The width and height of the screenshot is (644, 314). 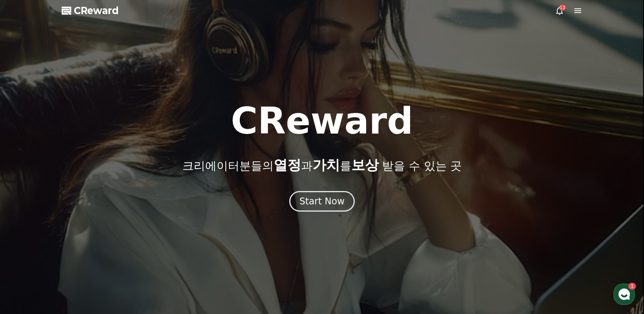 I want to click on span: 보상, so click(x=365, y=165).